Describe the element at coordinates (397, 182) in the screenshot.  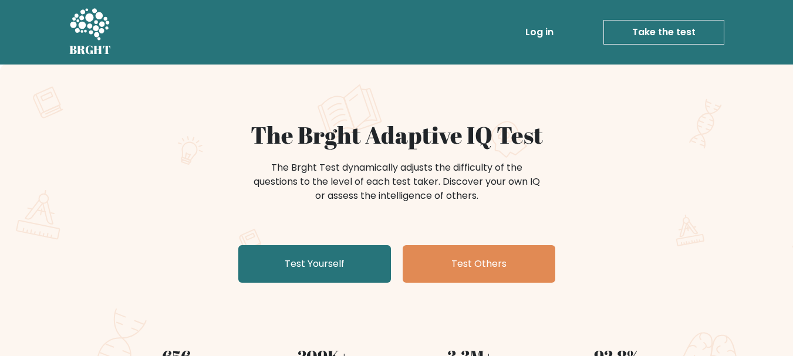
I see `div: The Brght Test dynamically adjusts the difficulty of the questions to the level of each test take...` at that location.